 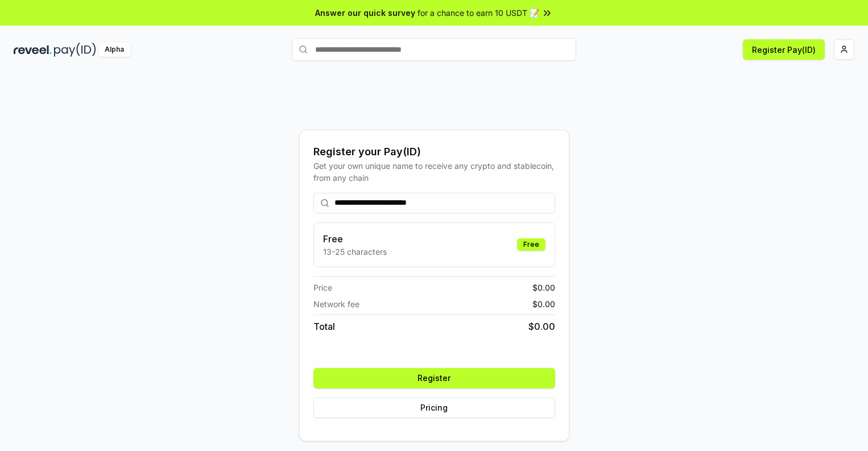 What do you see at coordinates (355, 251) in the screenshot?
I see `p: 13-25 characters` at bounding box center [355, 251].